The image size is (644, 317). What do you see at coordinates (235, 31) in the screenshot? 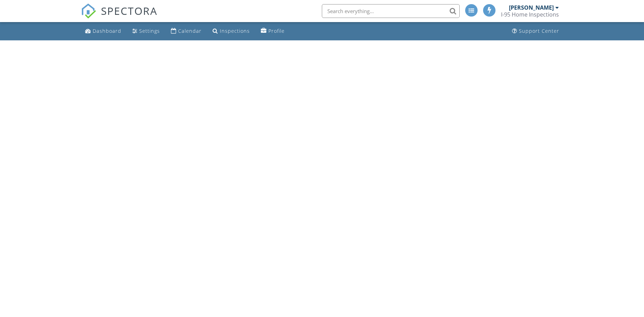
I see `div: Inspections` at bounding box center [235, 31].